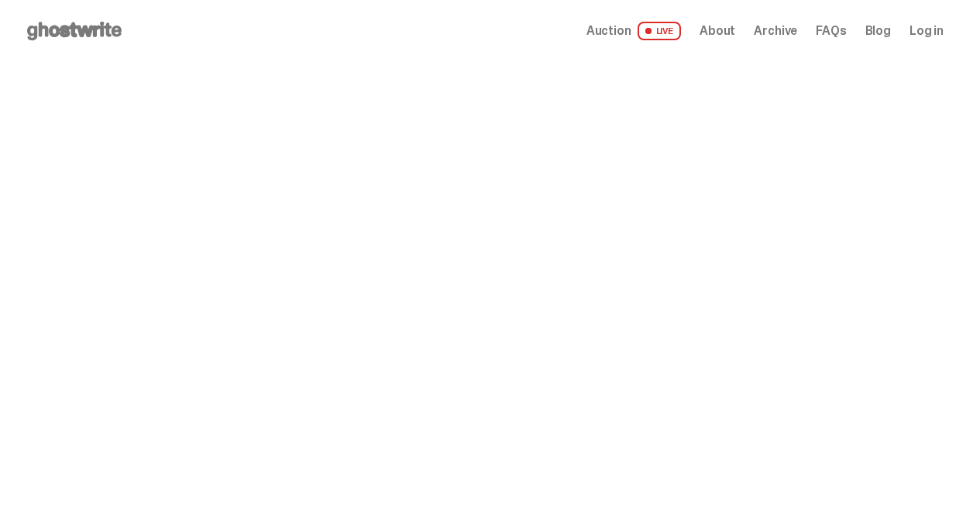 This screenshot has width=980, height=515. I want to click on span: Archive, so click(775, 31).